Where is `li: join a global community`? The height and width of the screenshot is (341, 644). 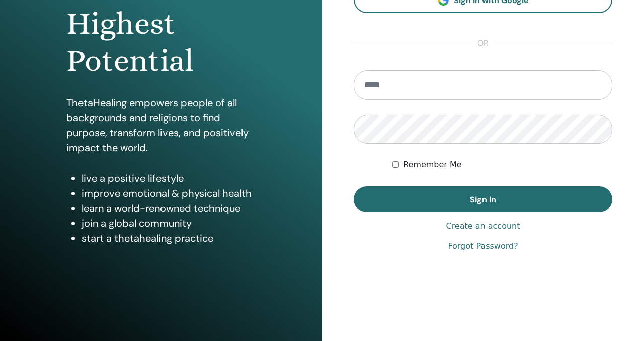
li: join a global community is located at coordinates (169, 223).